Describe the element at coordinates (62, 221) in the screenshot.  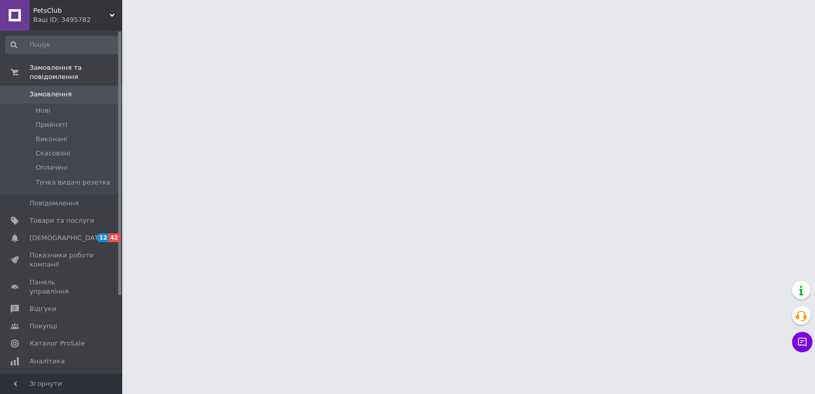
I see `span: Товари та послуги` at that location.